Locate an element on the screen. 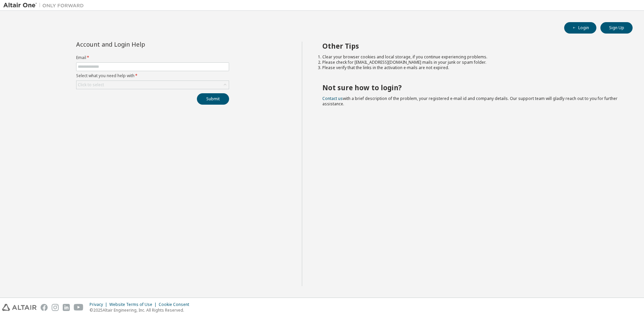  button: Sign Up is located at coordinates (617, 27).